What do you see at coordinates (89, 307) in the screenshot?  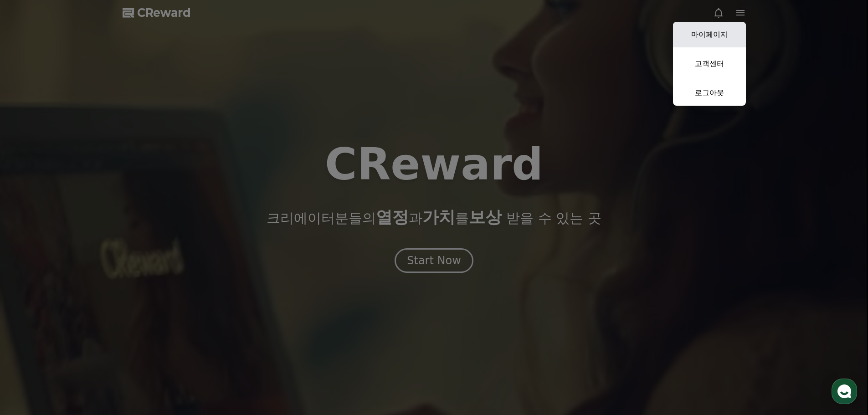 I see `span: 대화` at bounding box center [89, 307].